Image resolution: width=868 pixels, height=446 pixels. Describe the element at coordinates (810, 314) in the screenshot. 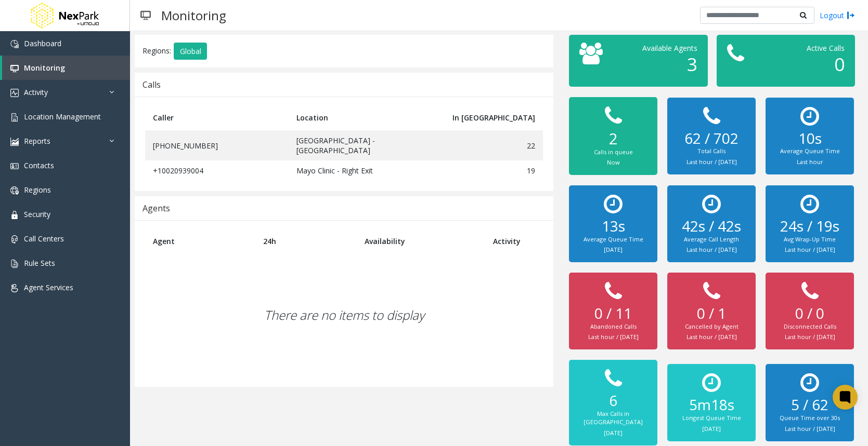

I see `h2: 0 / 0` at that location.